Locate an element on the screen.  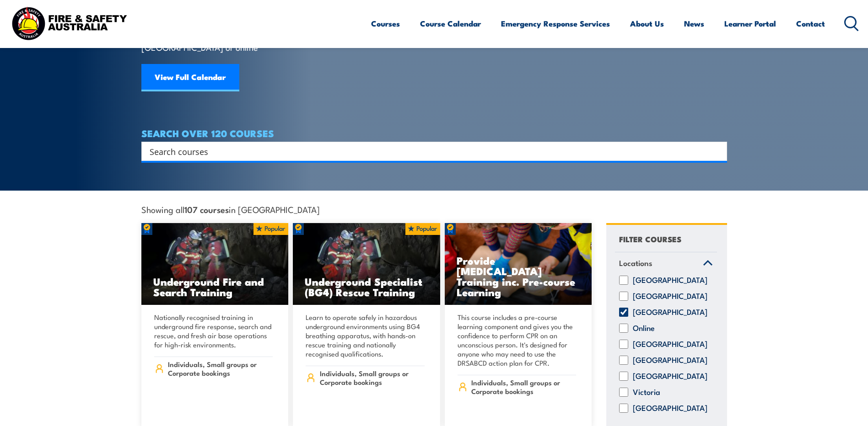
a: Course Calendar is located at coordinates (450, 23).